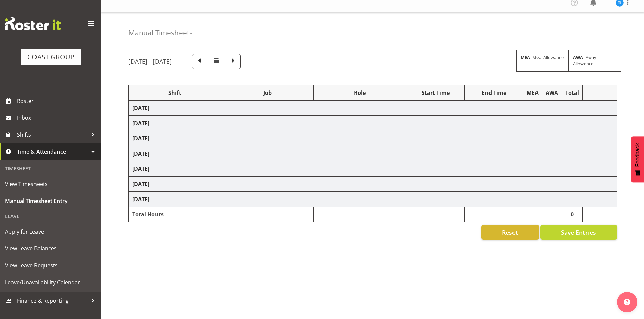 The height and width of the screenshot is (319, 644). Describe the element at coordinates (51, 216) in the screenshot. I see `div: Leave` at that location.